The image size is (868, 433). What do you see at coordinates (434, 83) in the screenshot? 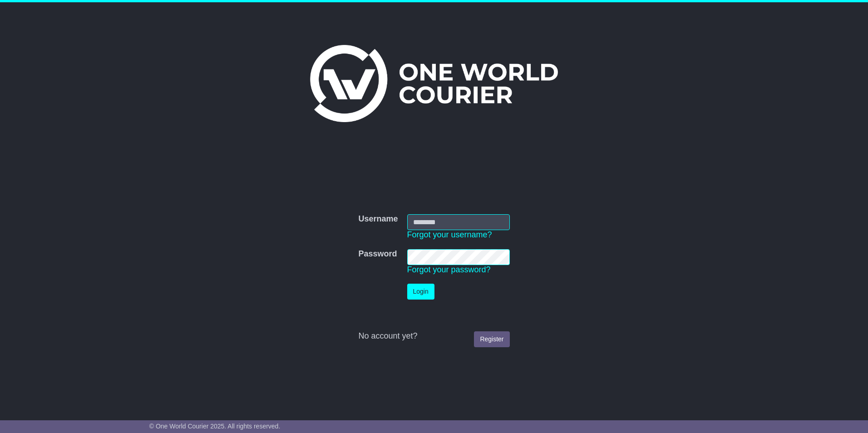
I see `img: One World` at bounding box center [434, 83].